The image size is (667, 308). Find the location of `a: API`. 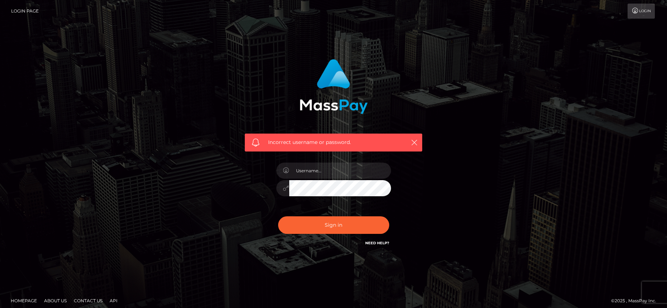

a: API is located at coordinates (114, 301).